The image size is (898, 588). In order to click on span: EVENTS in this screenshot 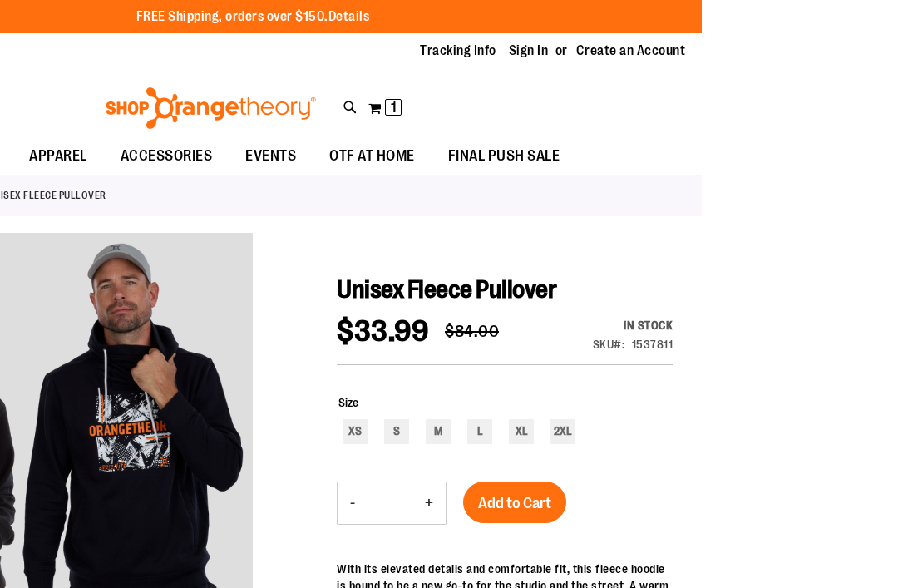, I will do `click(271, 156)`.